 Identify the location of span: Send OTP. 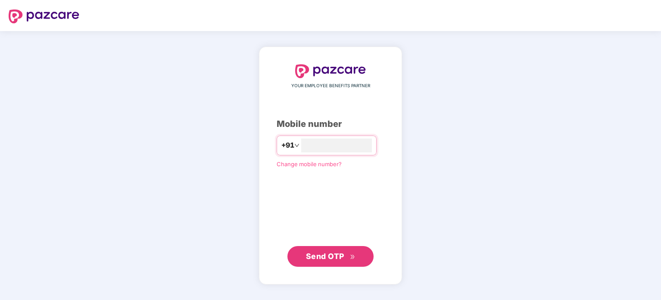
(325, 256).